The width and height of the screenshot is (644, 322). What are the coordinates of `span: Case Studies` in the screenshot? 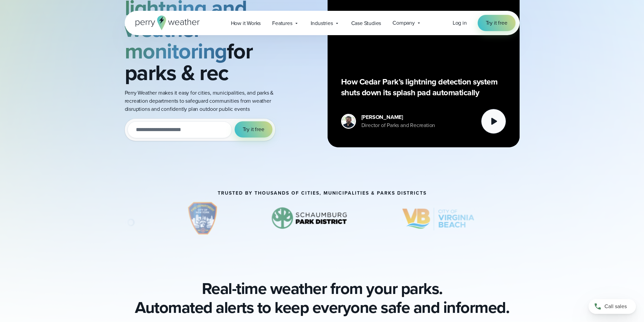 It's located at (366, 23).